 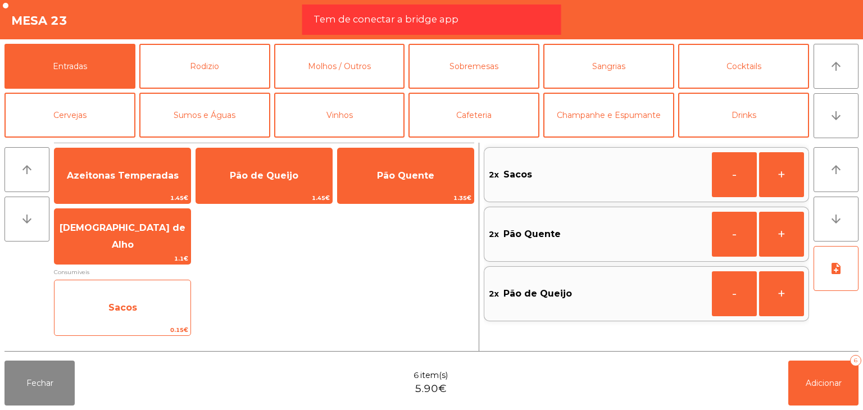 What do you see at coordinates (70, 66) in the screenshot?
I see `button: Entradas` at bounding box center [70, 66].